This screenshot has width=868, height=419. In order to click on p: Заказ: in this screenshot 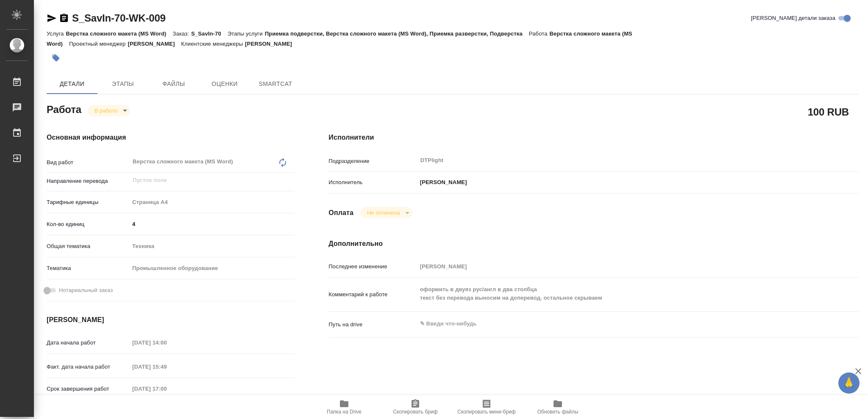, I will do `click(182, 33)`.